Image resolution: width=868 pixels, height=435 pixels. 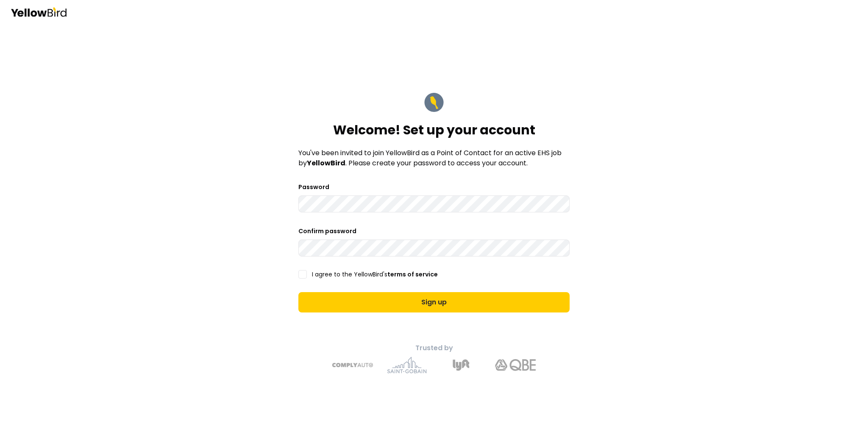 I want to click on h1: Welcome! Set up your account, so click(x=434, y=130).